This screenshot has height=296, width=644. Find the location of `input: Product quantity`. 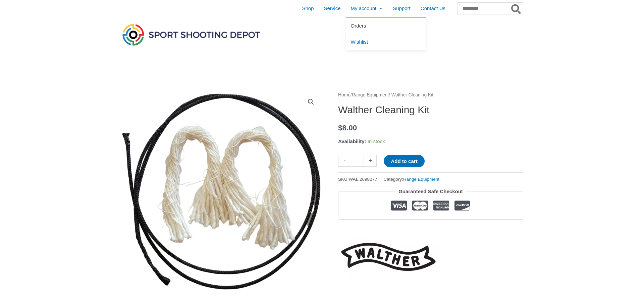

input: Product quantity is located at coordinates (357, 161).